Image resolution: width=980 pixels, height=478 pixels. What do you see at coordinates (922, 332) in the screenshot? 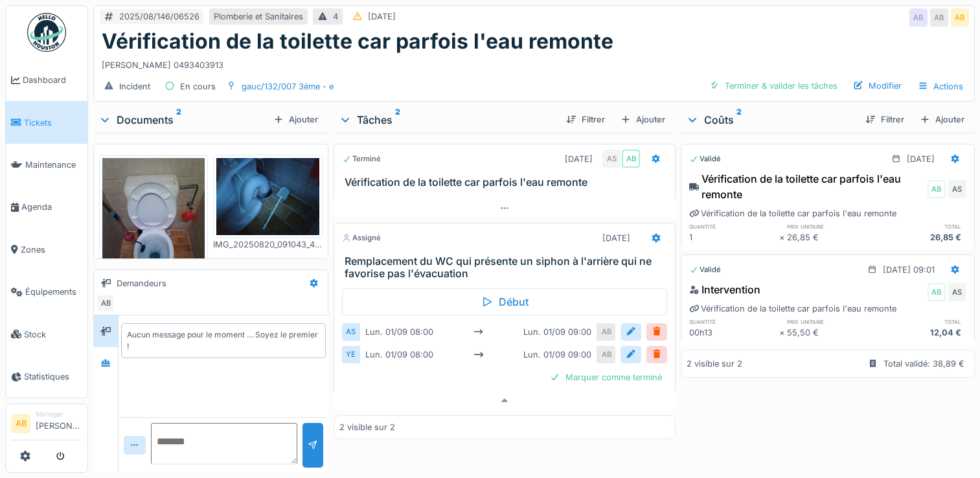
I see `div: 12,04 €` at bounding box center [922, 332].